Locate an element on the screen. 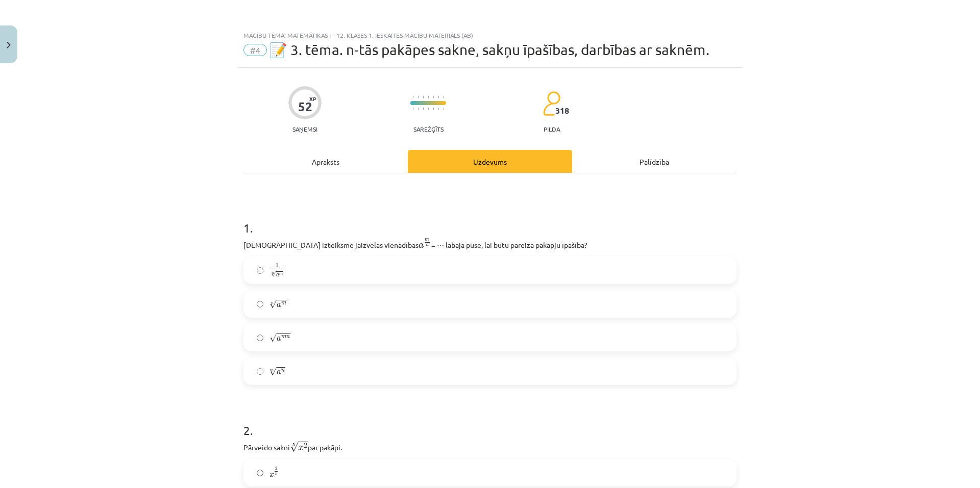 The width and height of the screenshot is (980, 488). span: 5 is located at coordinates (276, 474).